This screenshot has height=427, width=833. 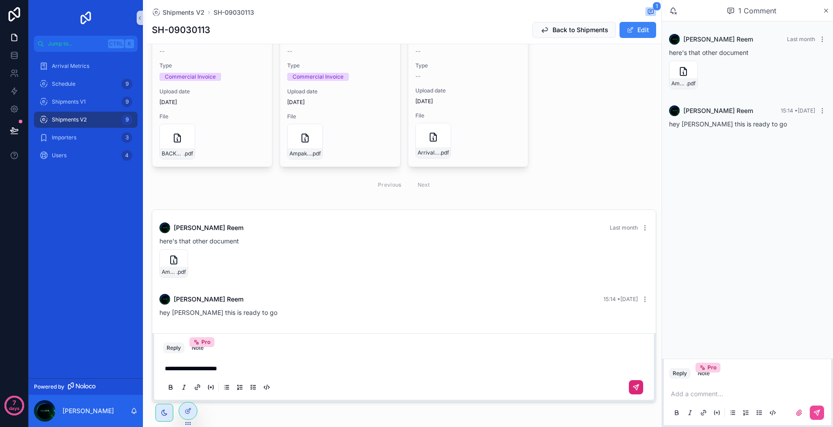 I want to click on span: Arrival Metrics, so click(x=71, y=66).